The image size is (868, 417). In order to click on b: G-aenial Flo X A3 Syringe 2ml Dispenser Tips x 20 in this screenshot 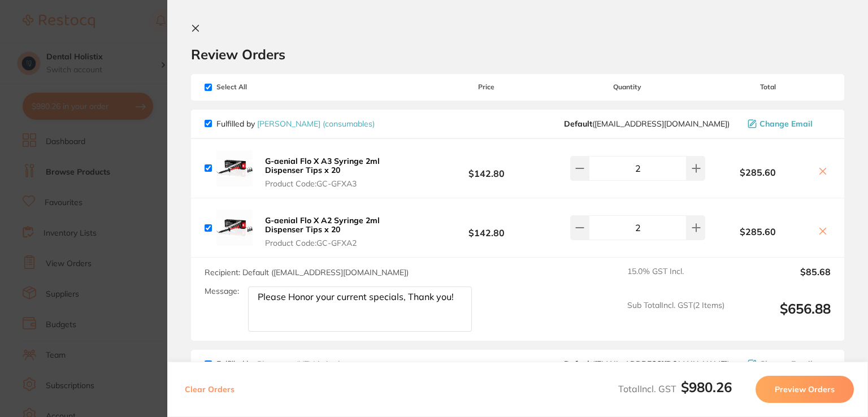, I will do `click(322, 166)`.